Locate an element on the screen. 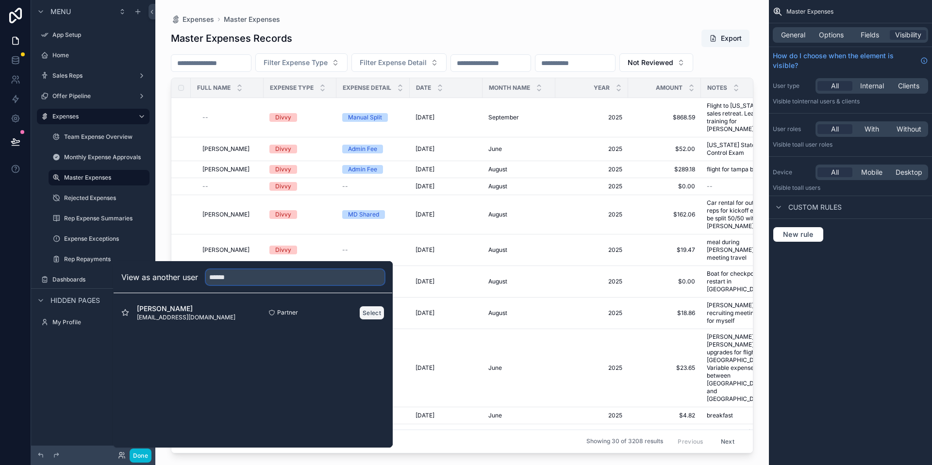 The width and height of the screenshot is (932, 465). label: Device is located at coordinates (792, 172).